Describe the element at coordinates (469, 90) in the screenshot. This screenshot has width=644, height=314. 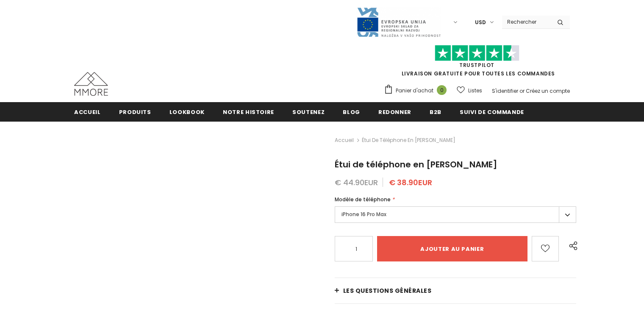
I see `a: Listes` at that location.